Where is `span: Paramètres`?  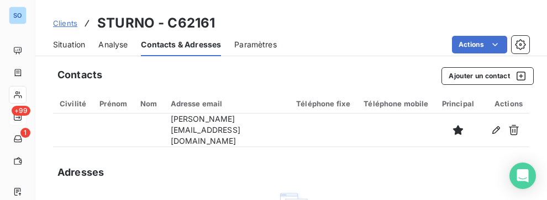
span: Paramètres is located at coordinates (255, 45).